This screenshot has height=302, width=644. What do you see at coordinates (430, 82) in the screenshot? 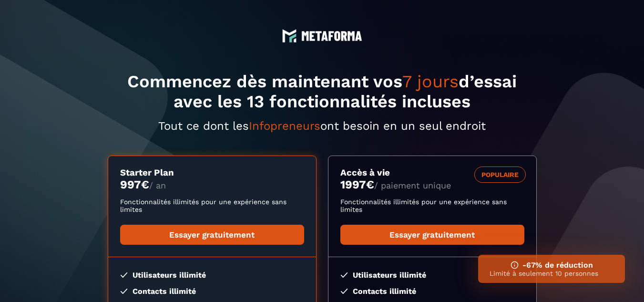
I see `span: 7 jours` at bounding box center [430, 82].